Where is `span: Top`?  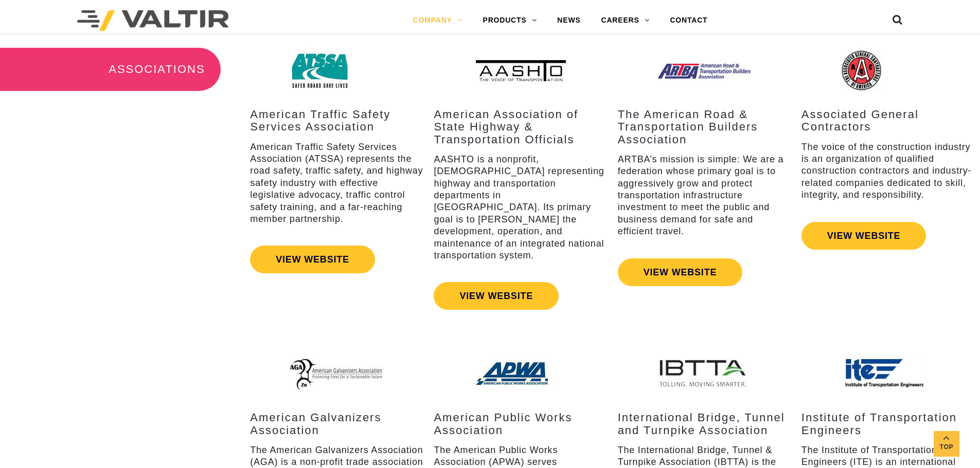
span: Top is located at coordinates (946, 447).